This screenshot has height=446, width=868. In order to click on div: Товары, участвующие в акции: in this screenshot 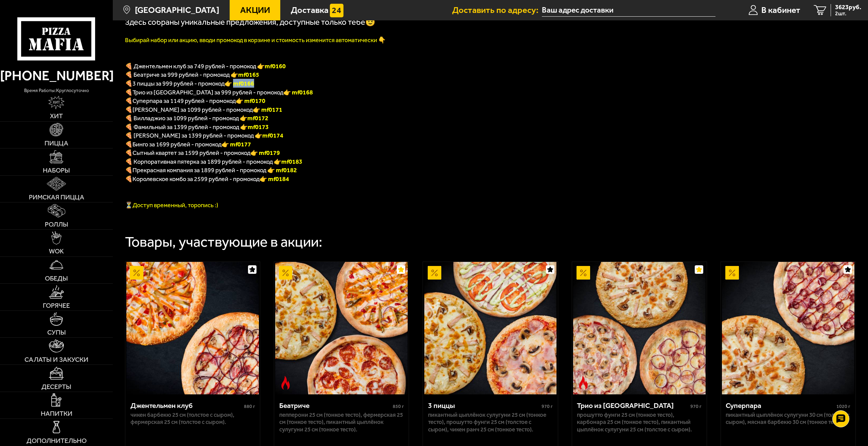, I will do `click(223, 242)`.